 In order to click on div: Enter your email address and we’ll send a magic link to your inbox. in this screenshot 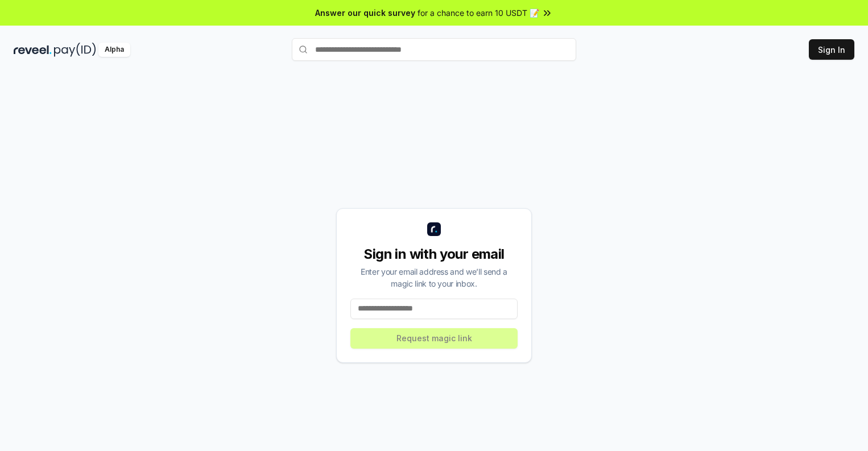, I will do `click(434, 278)`.